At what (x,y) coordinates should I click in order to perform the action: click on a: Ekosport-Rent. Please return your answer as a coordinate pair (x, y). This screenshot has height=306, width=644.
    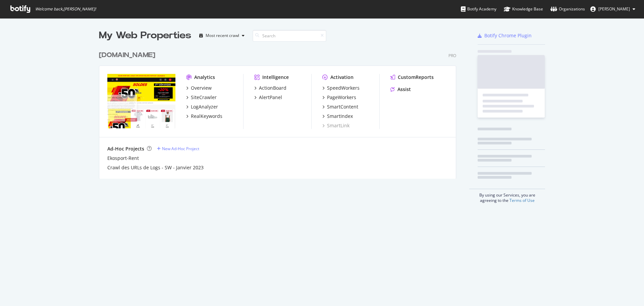
    Looking at the image, I should click on (123, 158).